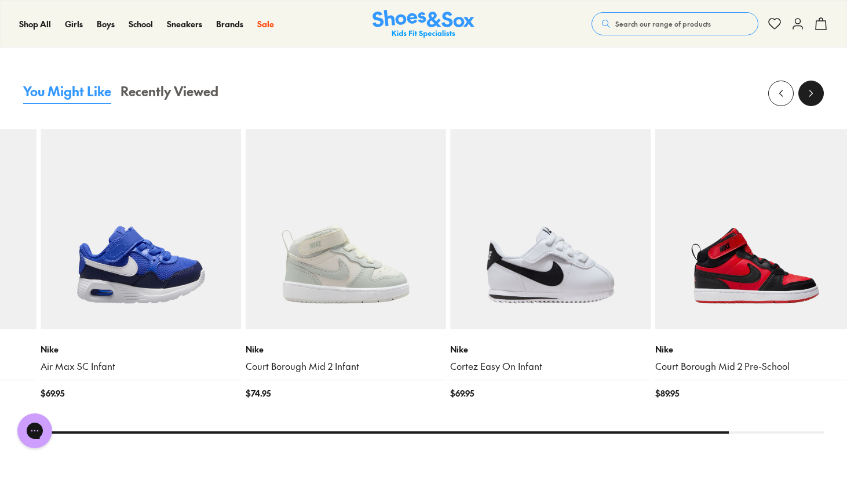 The height and width of the screenshot is (487, 847). What do you see at coordinates (141, 366) in the screenshot?
I see `a: Air Max SC Infant` at bounding box center [141, 366].